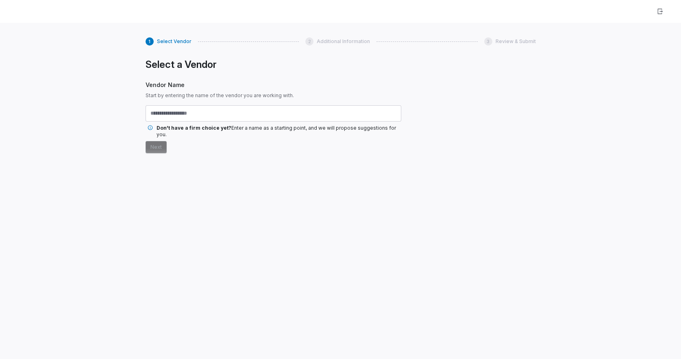 This screenshot has height=359, width=681. Describe the element at coordinates (515, 41) in the screenshot. I see `span: Review & Submit` at that location.